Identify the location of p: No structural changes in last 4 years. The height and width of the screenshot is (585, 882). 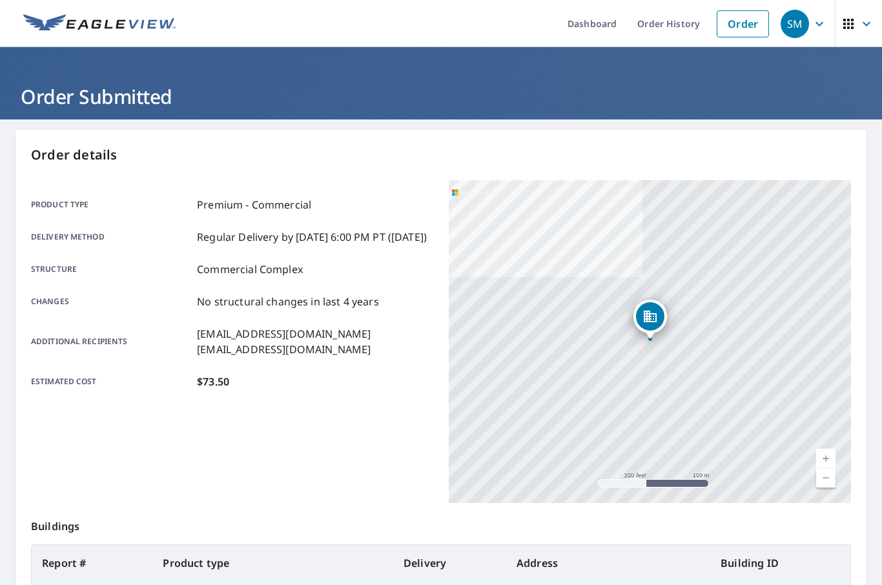
(288, 301).